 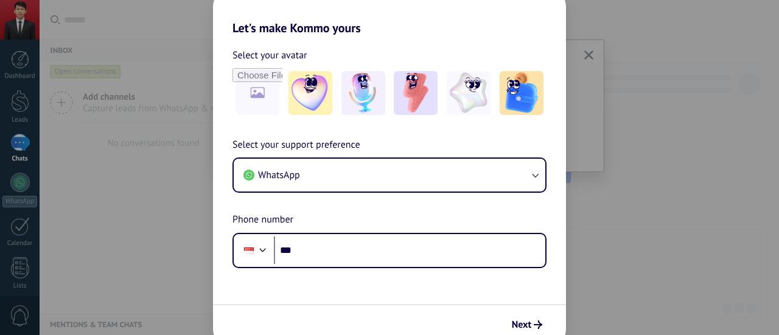 I want to click on span: Select your support preference, so click(x=296, y=145).